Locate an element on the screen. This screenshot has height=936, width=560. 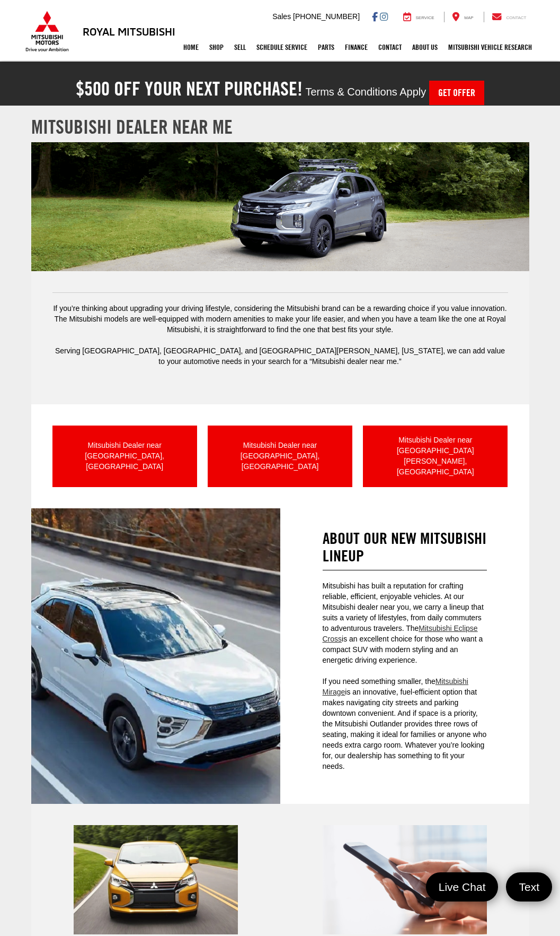
a: Map is located at coordinates (462, 17).